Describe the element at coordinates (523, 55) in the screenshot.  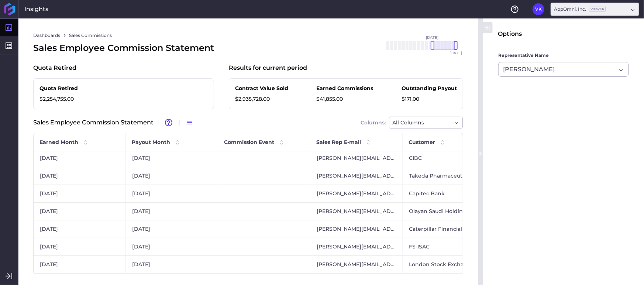
I see `span: Representative Name` at that location.